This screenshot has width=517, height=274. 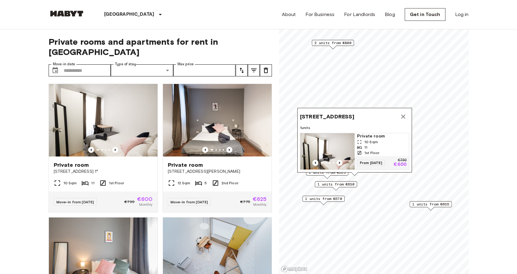 I want to click on a: Marketing picture of unit ES-15-009-001-03HPrevious imagePrevious imagePrivate room[STREET_ADDRES..., so click(x=103, y=148).